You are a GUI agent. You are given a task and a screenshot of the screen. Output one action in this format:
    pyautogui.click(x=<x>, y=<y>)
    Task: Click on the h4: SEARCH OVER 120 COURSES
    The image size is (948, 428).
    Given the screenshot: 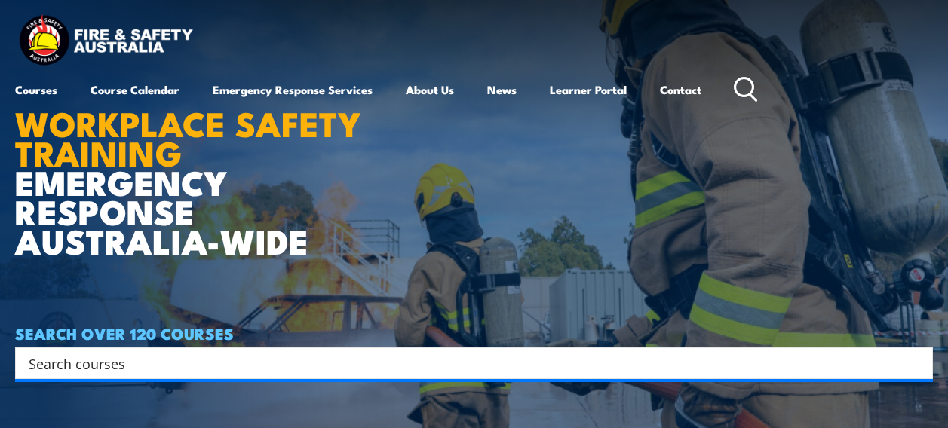 What is the action you would take?
    pyautogui.click(x=474, y=333)
    